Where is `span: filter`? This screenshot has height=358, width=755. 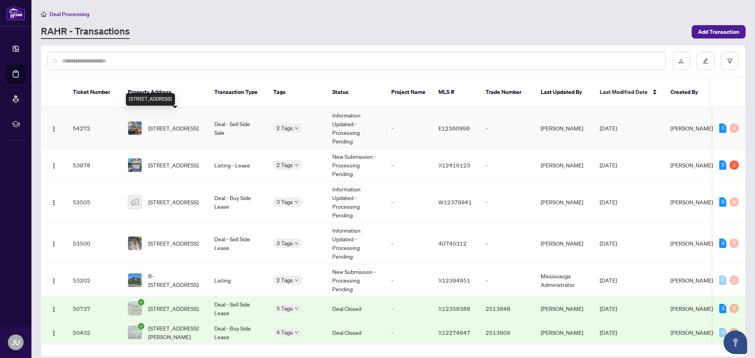 span: filter is located at coordinates (730, 61).